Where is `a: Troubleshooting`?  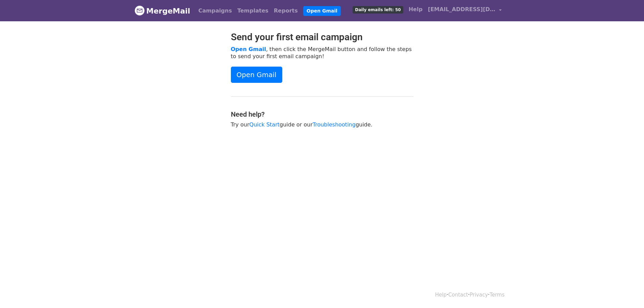 a: Troubleshooting is located at coordinates (334, 124).